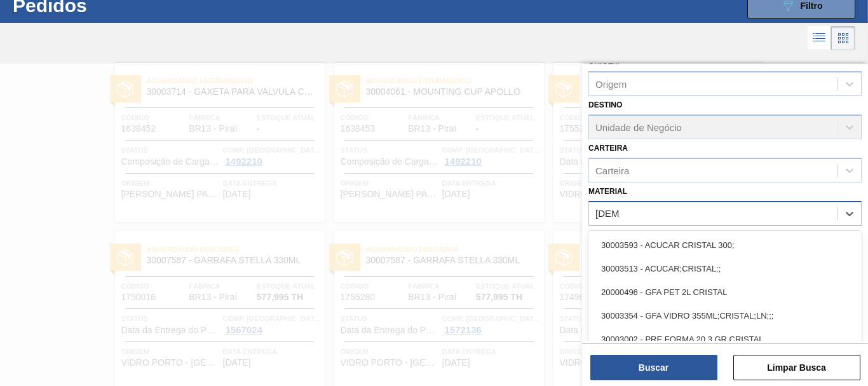 The image size is (868, 386). What do you see at coordinates (215, 143) in the screenshot?
I see `a: statusAguardando Faturamento30003714 - GAXETA PARA VALVULA COSTERCódigo1638452FábricaBR13 - Piraí...` at bounding box center [215, 143].